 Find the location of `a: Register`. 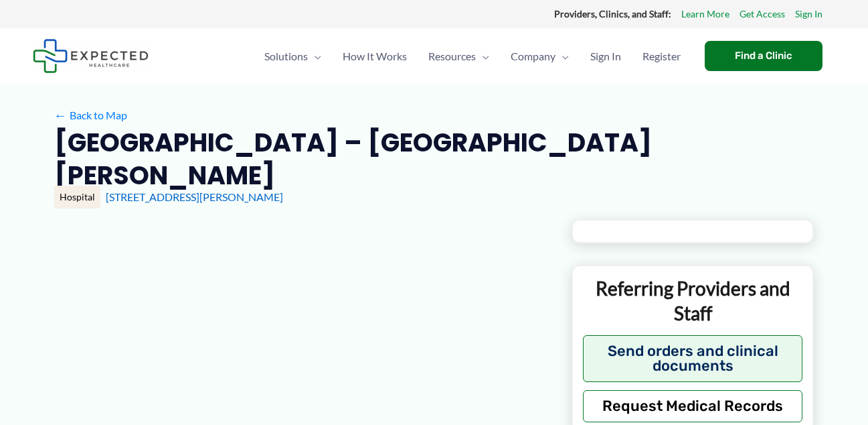

a: Register is located at coordinates (662, 56).